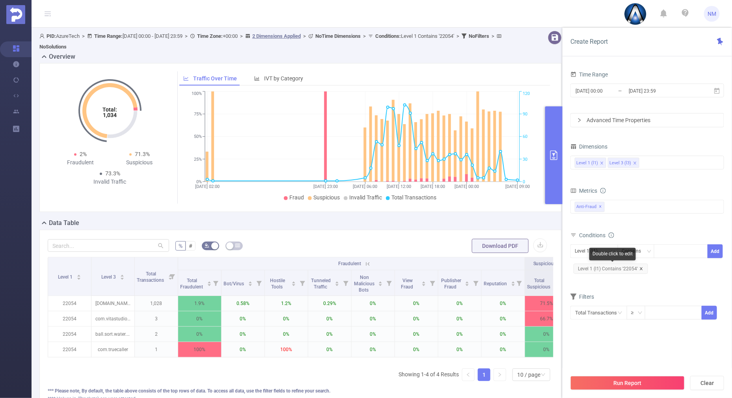 The image size is (732, 398). I want to click on tspan: 25%, so click(198, 159).